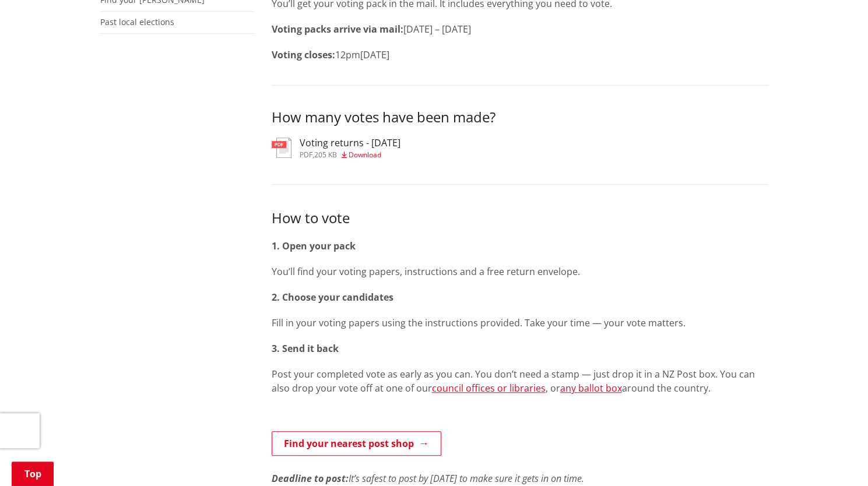 The height and width of the screenshot is (486, 868). Describe the element at coordinates (282, 147) in the screenshot. I see `img: document-pdf.svg` at that location.